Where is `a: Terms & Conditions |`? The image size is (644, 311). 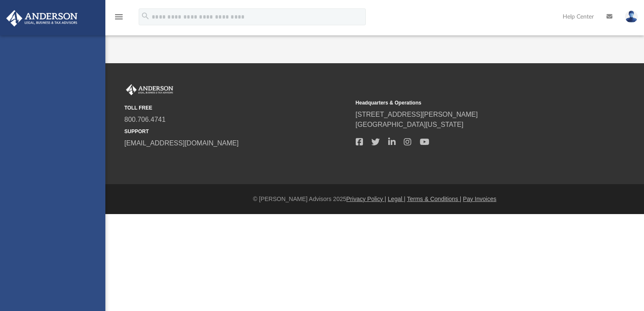
a: Terms & Conditions | is located at coordinates (434, 199).